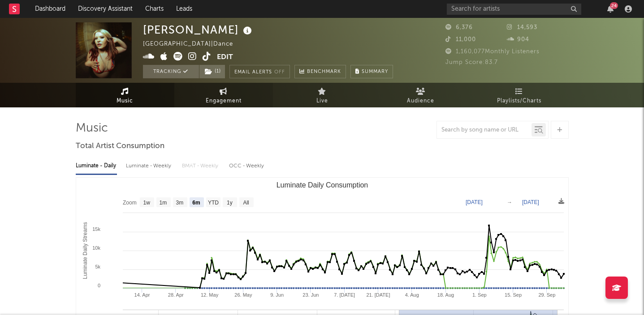  I want to click on span: 14,593, so click(522, 27).